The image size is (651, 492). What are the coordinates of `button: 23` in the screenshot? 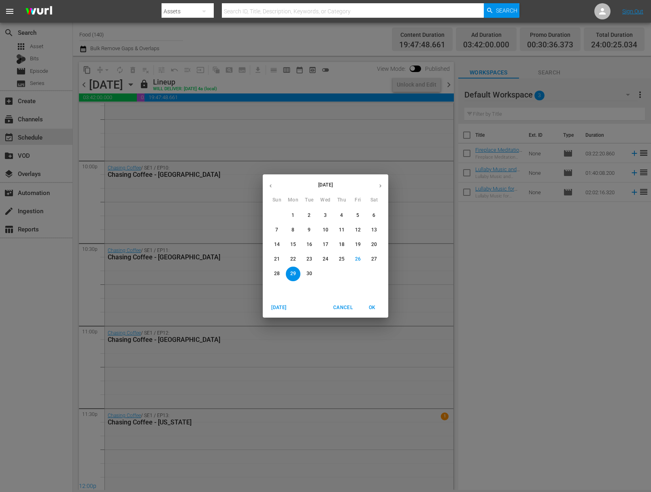 It's located at (309, 259).